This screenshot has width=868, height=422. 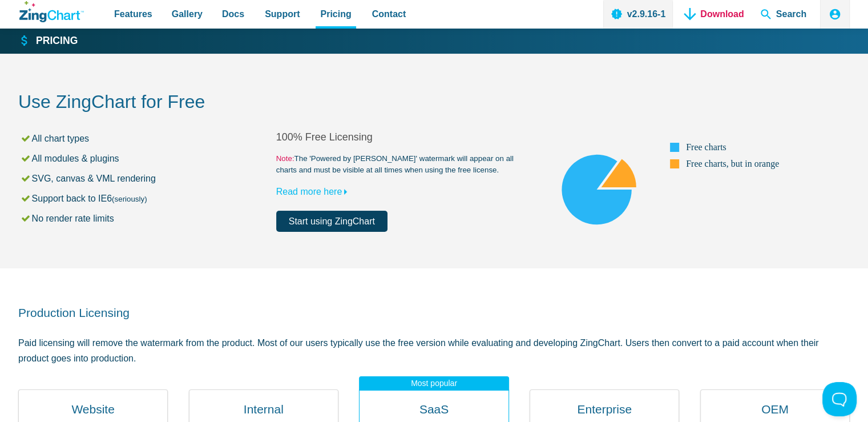 What do you see at coordinates (335, 14) in the screenshot?
I see `span: Pricing` at bounding box center [335, 14].